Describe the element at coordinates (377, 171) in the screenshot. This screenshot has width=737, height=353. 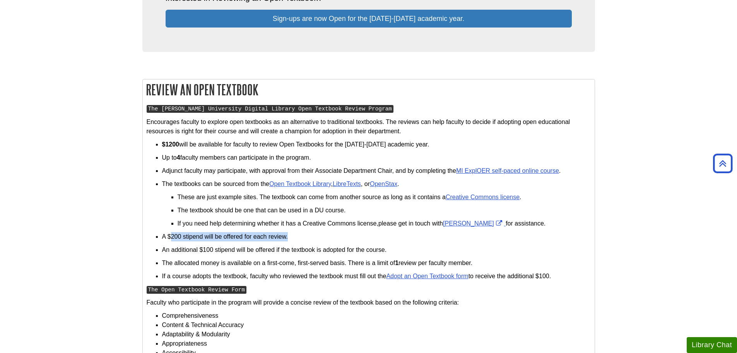
I see `p: Adjunct faculty may participate, with approval from their Associate Department Chair, and by comp...` at that location.